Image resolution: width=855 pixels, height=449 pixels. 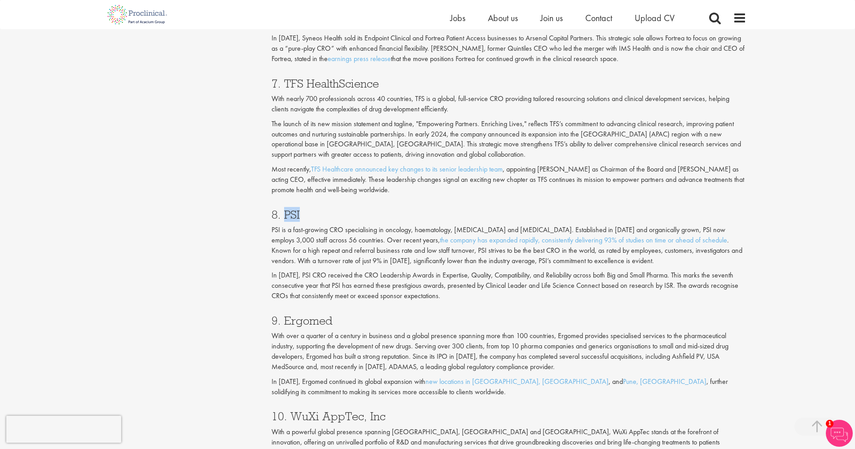 What do you see at coordinates (509, 321) in the screenshot?
I see `h3: 9. Ergomed` at bounding box center [509, 321].